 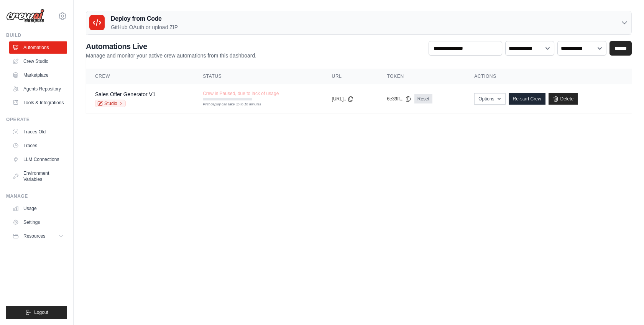 What do you see at coordinates (422, 77) in the screenshot?
I see `th: Token` at bounding box center [422, 77].